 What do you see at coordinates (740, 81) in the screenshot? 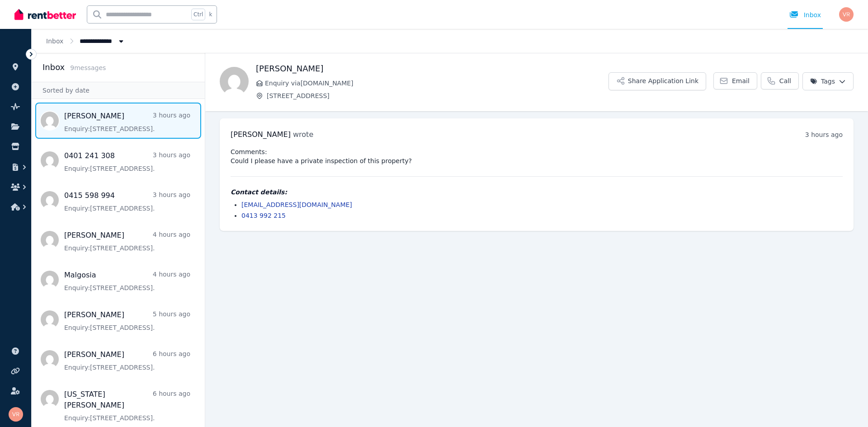
I see `span: Email` at bounding box center [740, 81].